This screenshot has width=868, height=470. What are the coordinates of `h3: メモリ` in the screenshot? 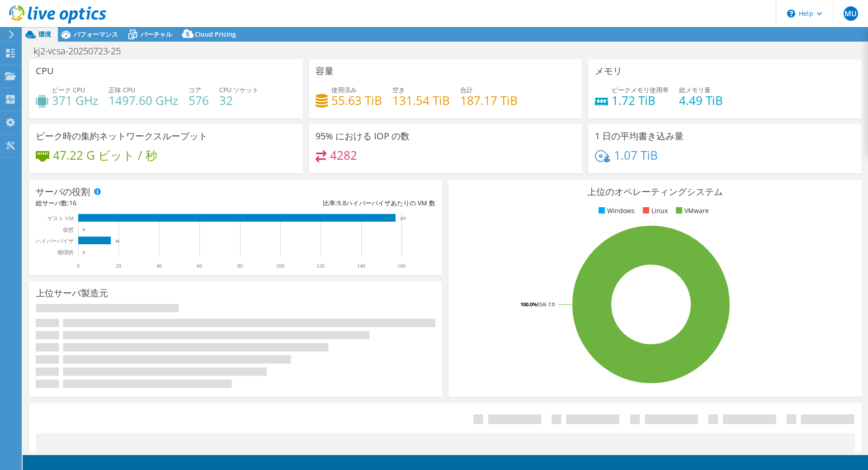 It's located at (608, 71).